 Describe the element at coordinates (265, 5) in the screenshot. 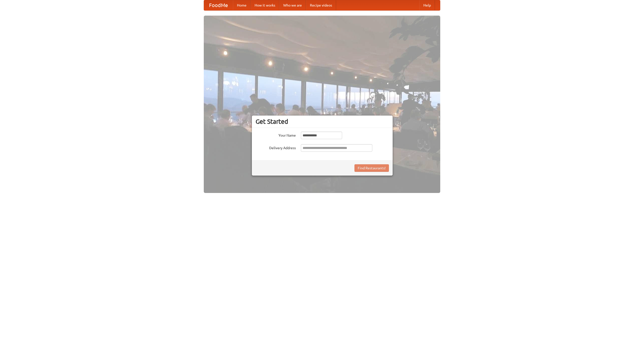

I see `a: How it works` at that location.